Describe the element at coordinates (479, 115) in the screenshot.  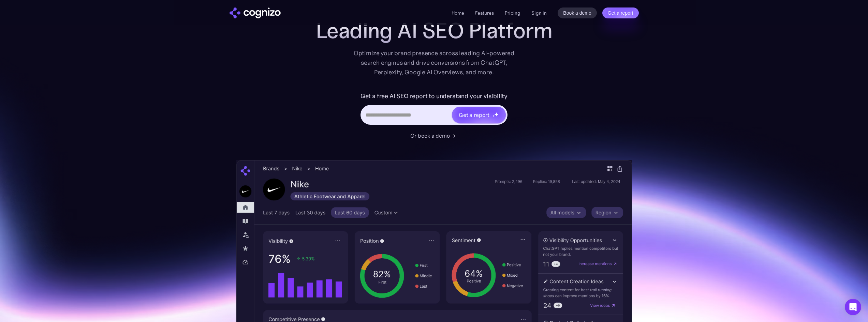
I see `a: Get a reportstarstarstar` at that location.